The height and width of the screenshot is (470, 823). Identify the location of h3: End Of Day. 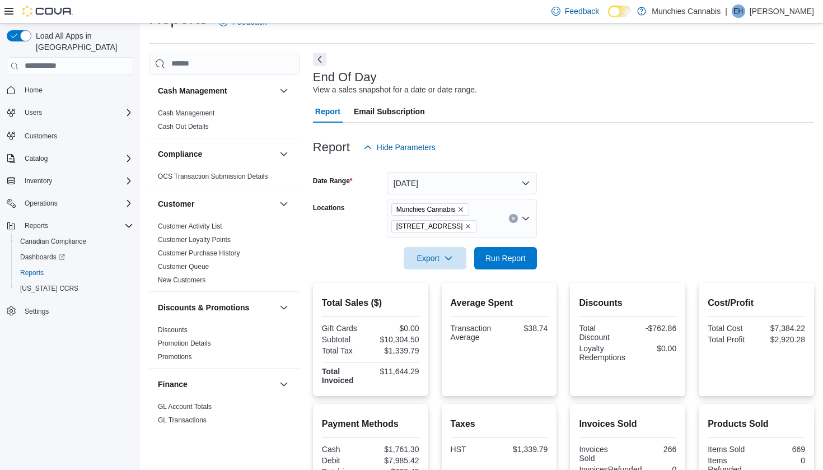
(345, 77).